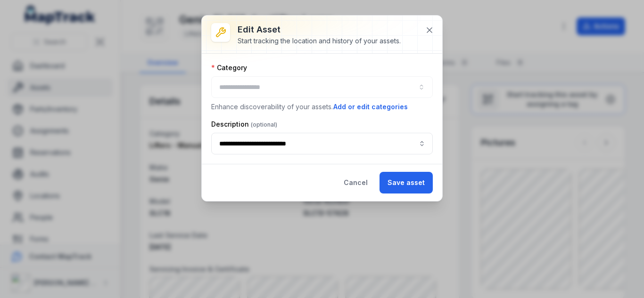 This screenshot has height=298, width=644. What do you see at coordinates (406, 183) in the screenshot?
I see `button: Save asset` at bounding box center [406, 183].